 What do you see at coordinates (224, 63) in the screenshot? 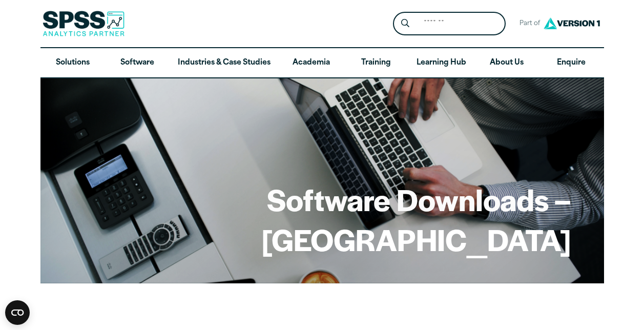
I see `a: Industries & Case Studies` at bounding box center [224, 63].